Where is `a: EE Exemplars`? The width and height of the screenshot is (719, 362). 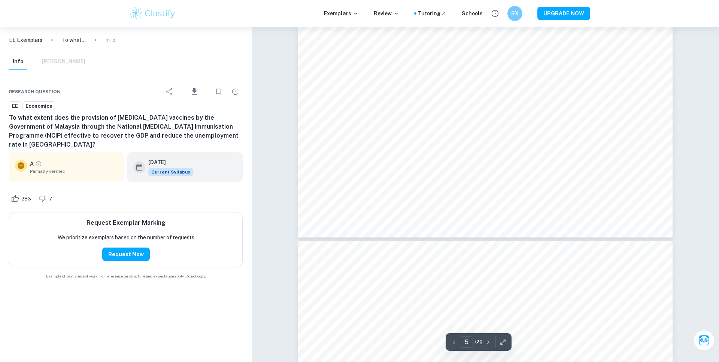
a: EE Exemplars is located at coordinates (25, 40).